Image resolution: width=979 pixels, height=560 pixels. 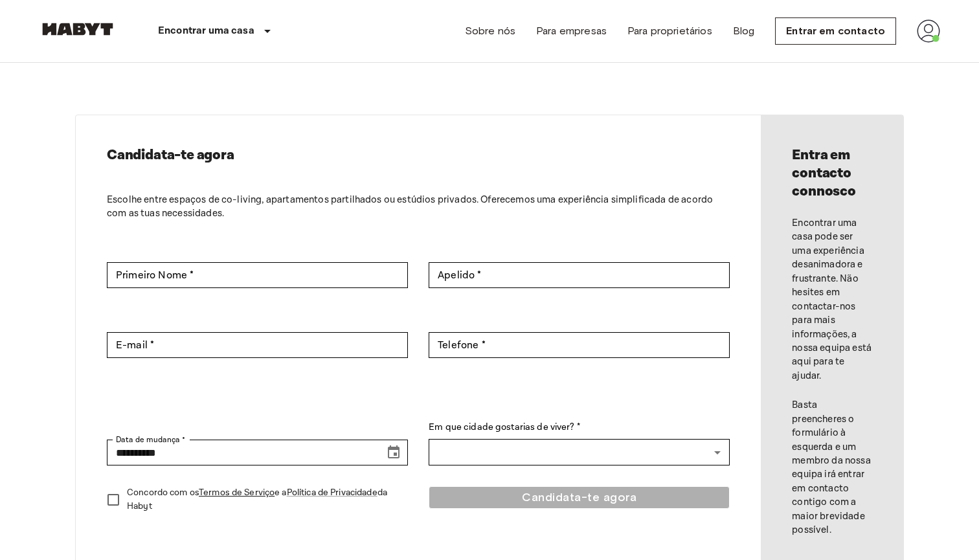 What do you see at coordinates (150, 440) in the screenshot?
I see `label: Data de mudança` at bounding box center [150, 440].